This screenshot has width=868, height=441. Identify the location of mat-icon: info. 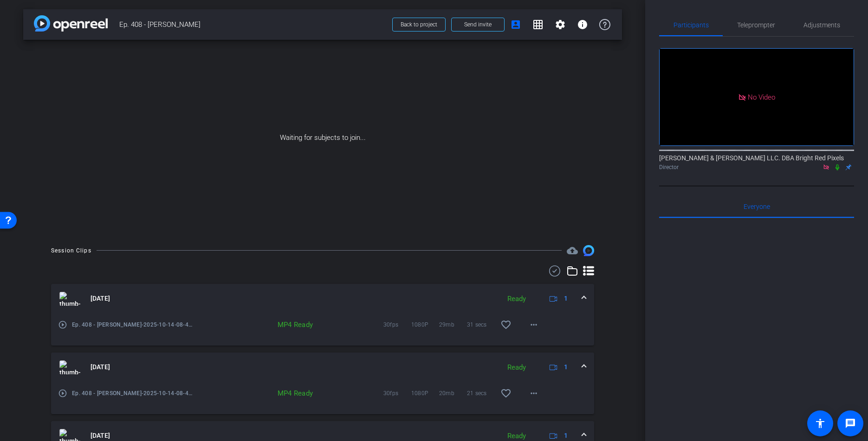
(583, 25).